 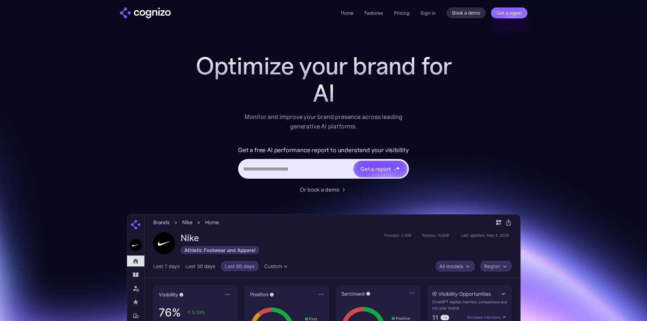 What do you see at coordinates (324, 189) in the screenshot?
I see `a: Or book a demo` at bounding box center [324, 189].